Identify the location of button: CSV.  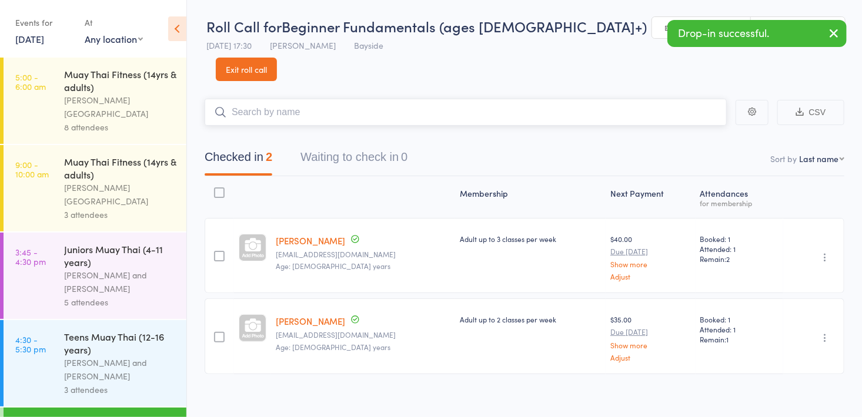
(810, 112).